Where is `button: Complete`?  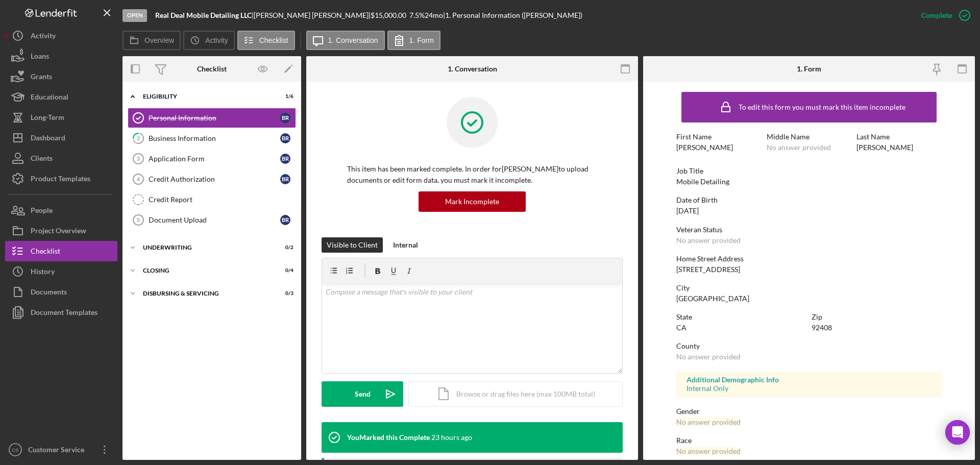 button: Complete is located at coordinates (943, 16).